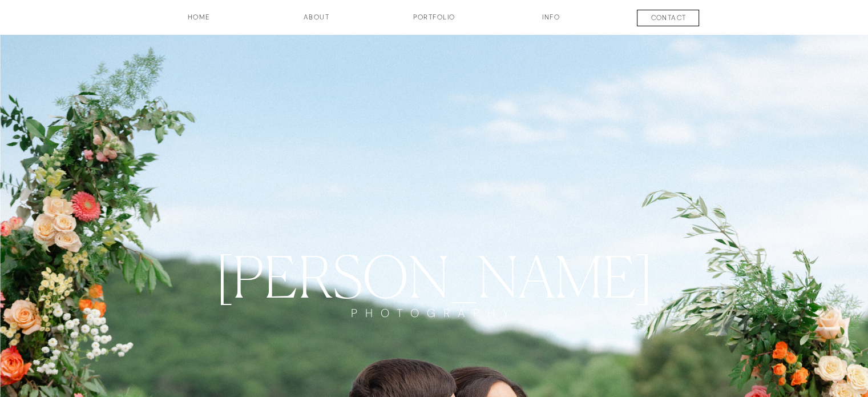 The width and height of the screenshot is (868, 397). Describe the element at coordinates (434, 323) in the screenshot. I see `a: PHOTOGRAPHY` at that location.